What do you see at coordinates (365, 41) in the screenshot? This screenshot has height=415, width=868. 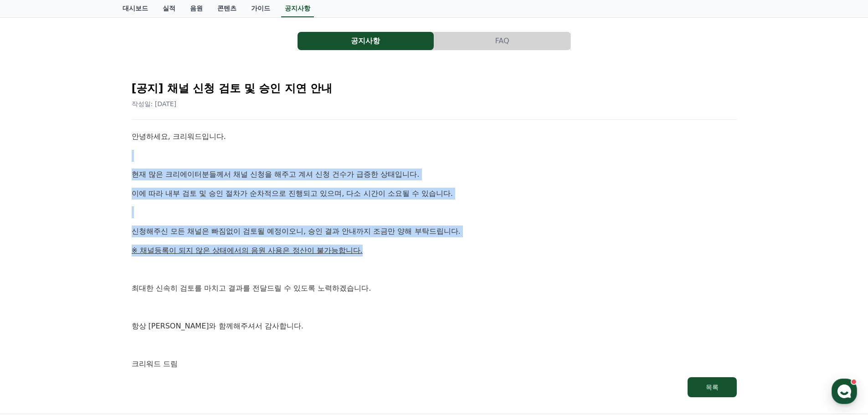 I see `button: 공지사항` at bounding box center [365, 41].